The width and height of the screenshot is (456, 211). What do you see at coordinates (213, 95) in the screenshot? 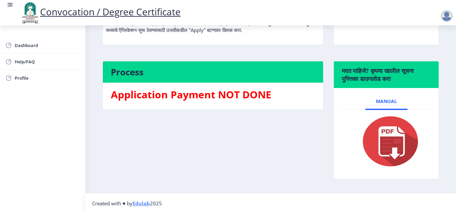
I see `h3: Application Payment NOT DONE` at bounding box center [213, 95].